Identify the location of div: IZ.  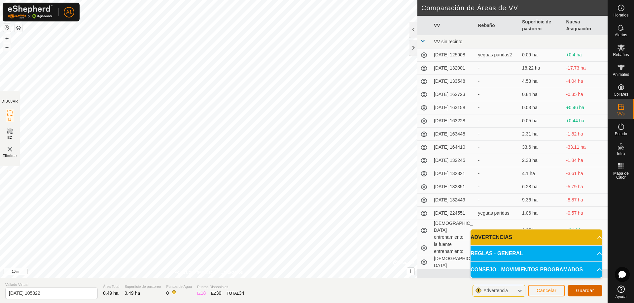
(201, 294).